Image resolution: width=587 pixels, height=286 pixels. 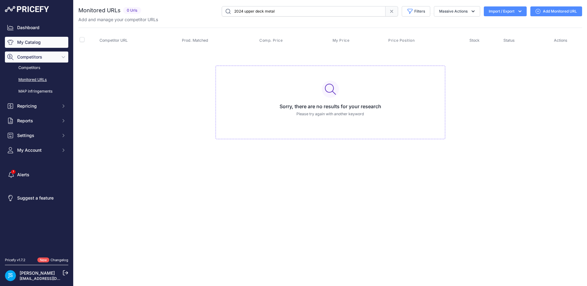 What do you see at coordinates (43, 260) in the screenshot?
I see `span: New` at bounding box center [43, 260].